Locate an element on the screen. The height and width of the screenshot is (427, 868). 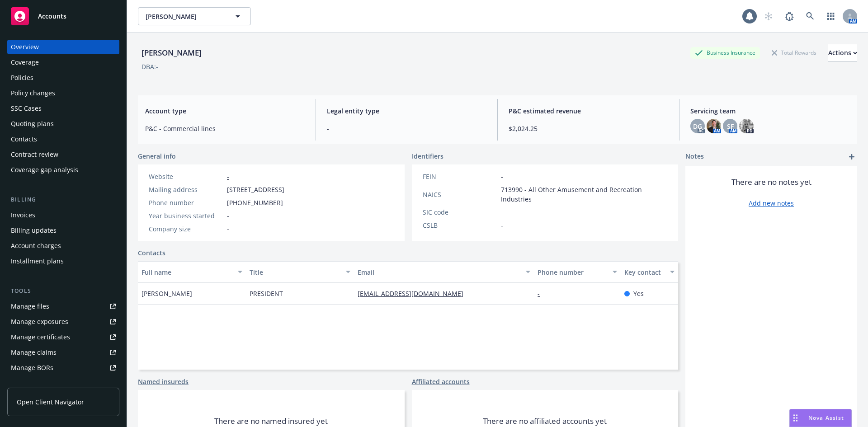
button: Email is located at coordinates (444, 272).